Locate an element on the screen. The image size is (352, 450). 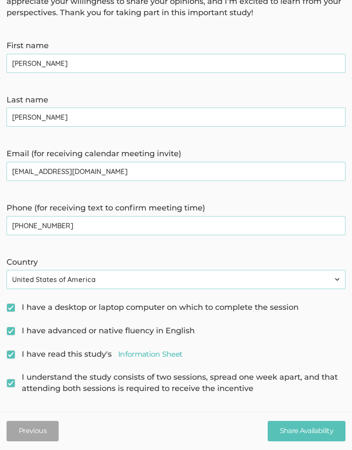
label: Country is located at coordinates (176, 263).